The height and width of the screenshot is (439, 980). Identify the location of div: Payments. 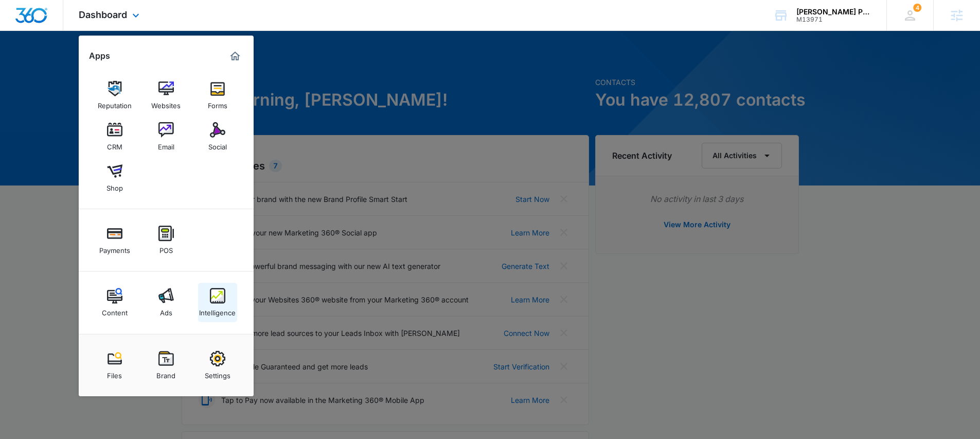
(115, 248).